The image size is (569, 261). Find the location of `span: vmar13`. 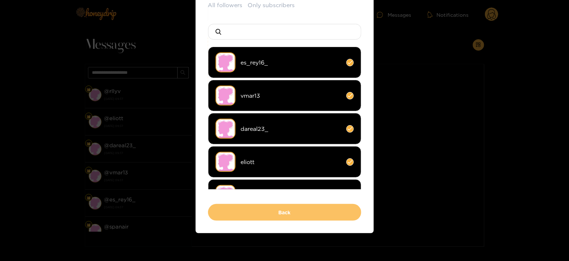

span: vmar13 is located at coordinates (291, 95).